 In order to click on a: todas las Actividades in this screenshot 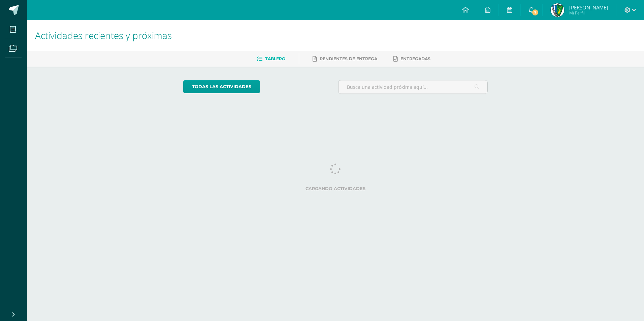, I will do `click(222, 86)`.